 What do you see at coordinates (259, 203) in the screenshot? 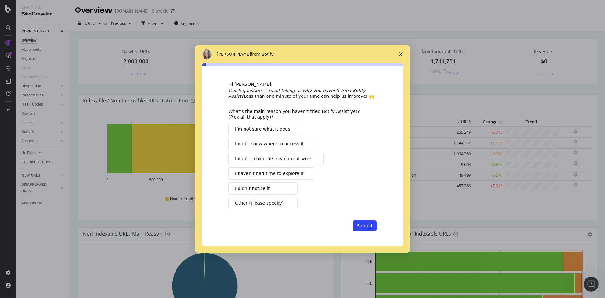
I see `span: Other (Please specify)` at bounding box center [259, 203].